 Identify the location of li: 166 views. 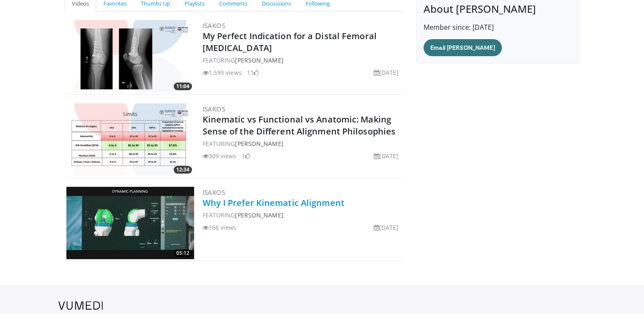
(220, 227).